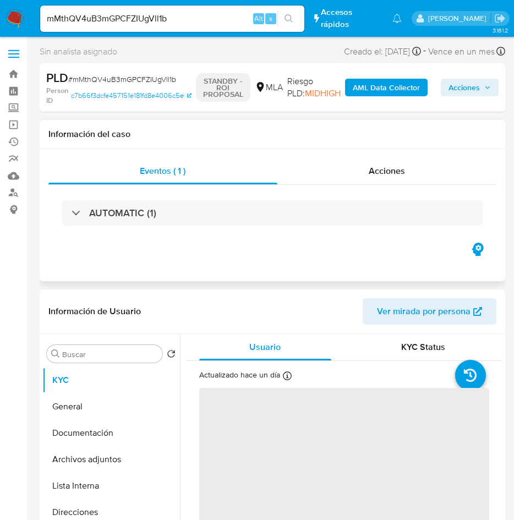  What do you see at coordinates (288, 19) in the screenshot?
I see `button: search-icon` at bounding box center [288, 19].